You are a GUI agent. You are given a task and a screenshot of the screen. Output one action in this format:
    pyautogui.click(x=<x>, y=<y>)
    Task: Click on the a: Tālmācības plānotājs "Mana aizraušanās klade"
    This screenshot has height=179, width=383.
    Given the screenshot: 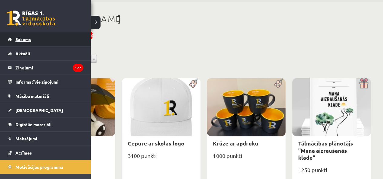 What is the action you would take?
    pyautogui.click(x=325, y=151)
    